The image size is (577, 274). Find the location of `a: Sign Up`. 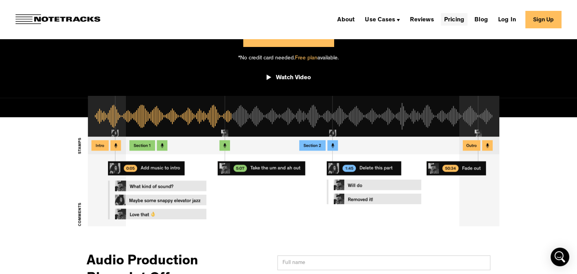

a: Sign Up is located at coordinates (543, 19).